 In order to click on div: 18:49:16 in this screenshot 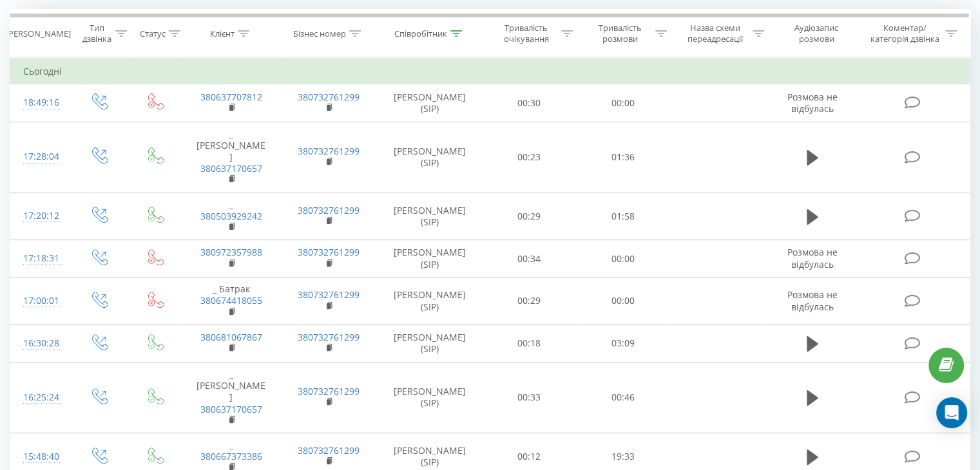, I will do `click(40, 103)`.